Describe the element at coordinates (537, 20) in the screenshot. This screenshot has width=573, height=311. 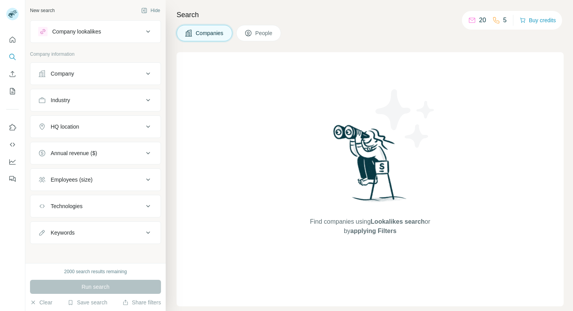
I see `button: Buy credits` at that location.